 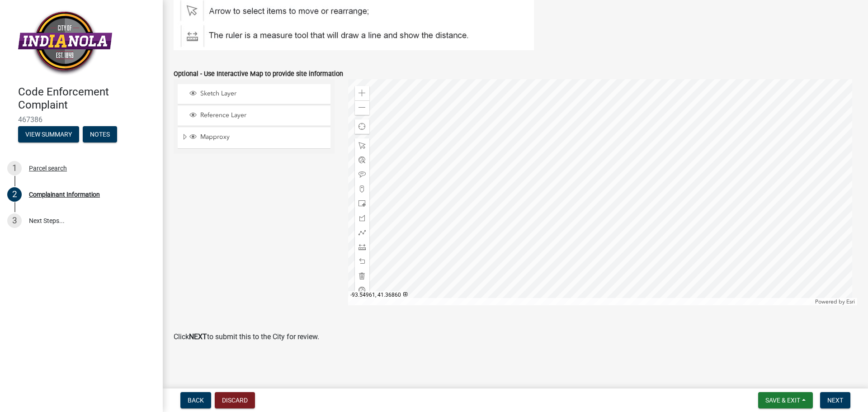 What do you see at coordinates (516, 337) in the screenshot?
I see `p: Click to submit this to the City for review.` at bounding box center [516, 337].